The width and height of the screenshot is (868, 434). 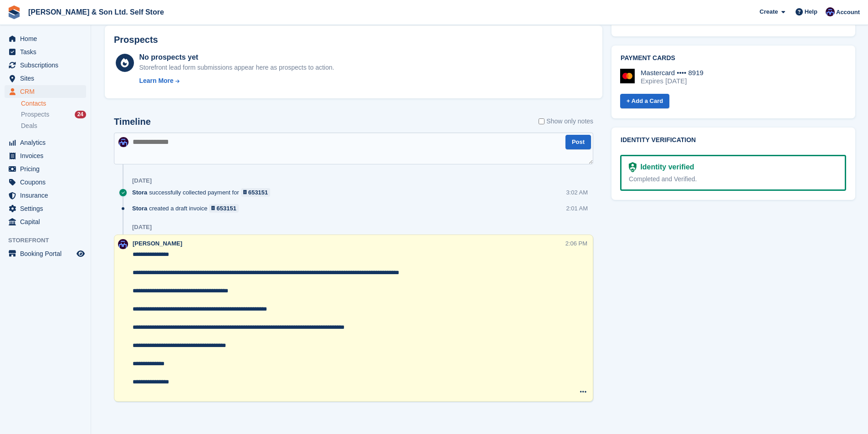 What do you see at coordinates (47, 156) in the screenshot?
I see `span: Invoices` at bounding box center [47, 156].